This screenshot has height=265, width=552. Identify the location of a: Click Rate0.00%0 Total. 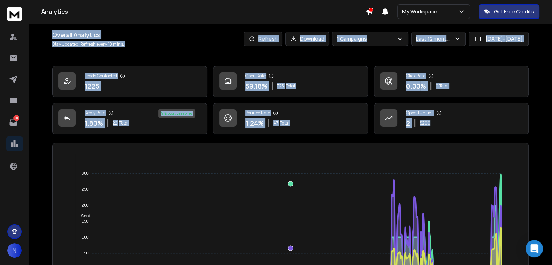
(451, 82).